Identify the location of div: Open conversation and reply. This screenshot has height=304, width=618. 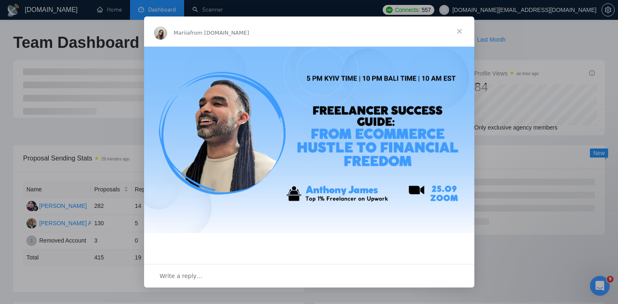
(309, 276).